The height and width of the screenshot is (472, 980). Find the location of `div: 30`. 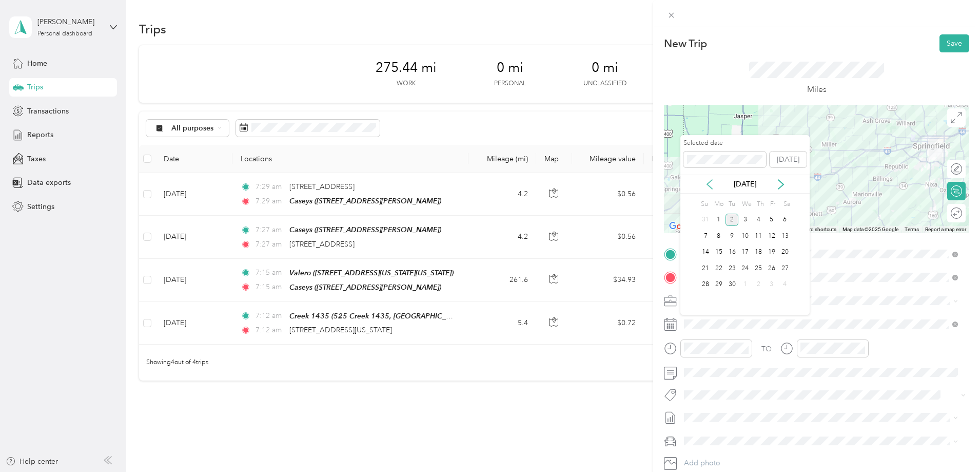

div: 30 is located at coordinates (732, 284).